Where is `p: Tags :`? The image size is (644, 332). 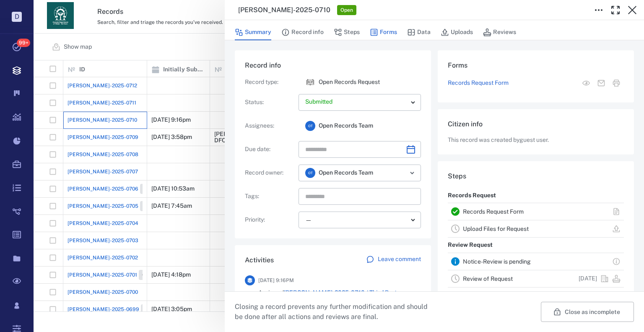
p: Tags : is located at coordinates (270, 197).